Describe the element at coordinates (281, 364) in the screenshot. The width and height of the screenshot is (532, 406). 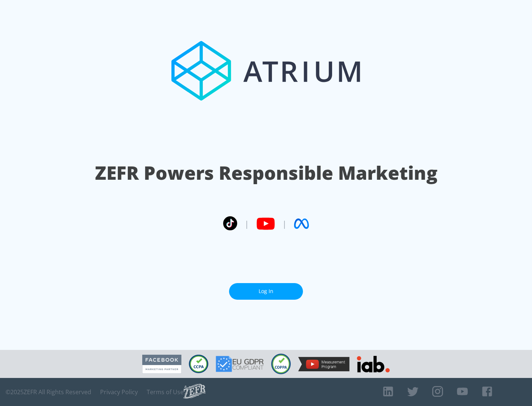
I see `img: COPPA Compliant` at that location.